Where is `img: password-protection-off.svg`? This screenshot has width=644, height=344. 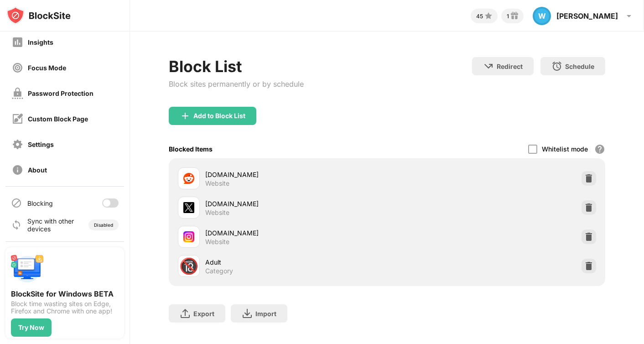
img: password-protection-off.svg is located at coordinates (17, 93).